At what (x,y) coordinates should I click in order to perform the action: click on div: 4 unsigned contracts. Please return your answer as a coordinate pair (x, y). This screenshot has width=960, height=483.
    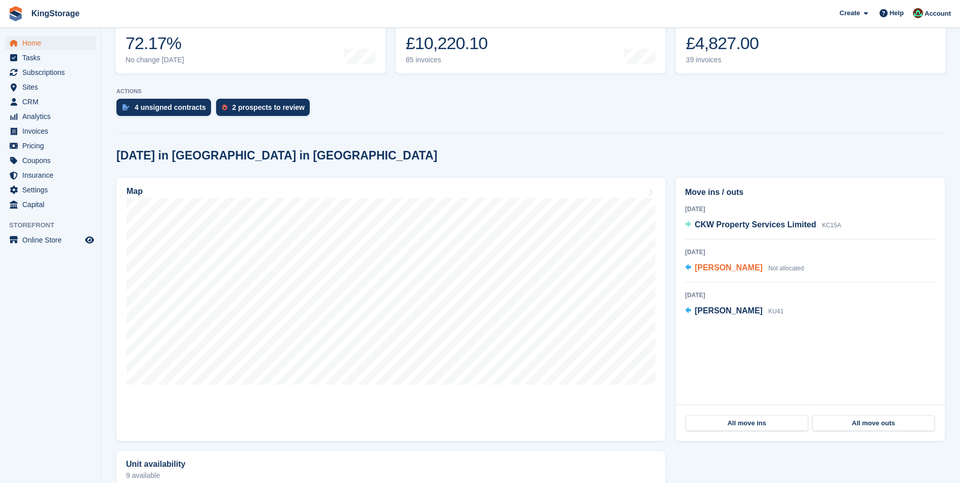
    Looking at the image, I should click on (170, 107).